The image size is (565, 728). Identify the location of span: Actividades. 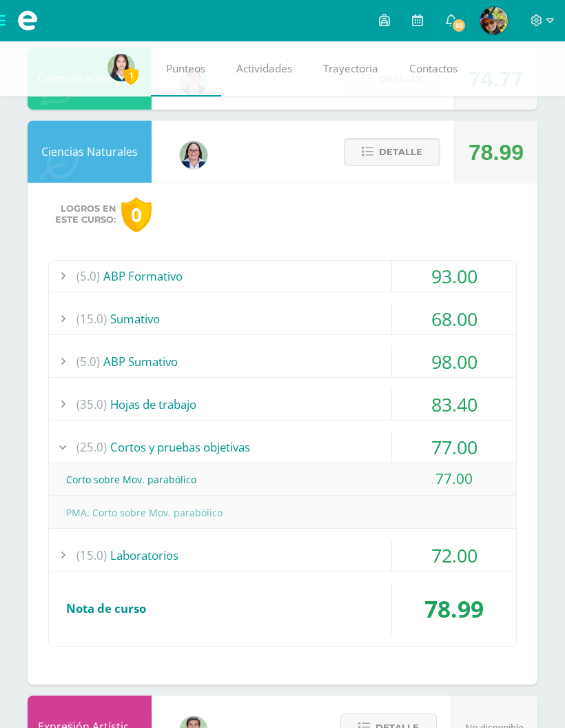
(264, 68).